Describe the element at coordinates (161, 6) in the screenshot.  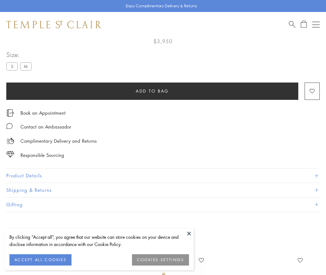
I see `p: Enjoy Complimentary Delivery & Returns` at that location.